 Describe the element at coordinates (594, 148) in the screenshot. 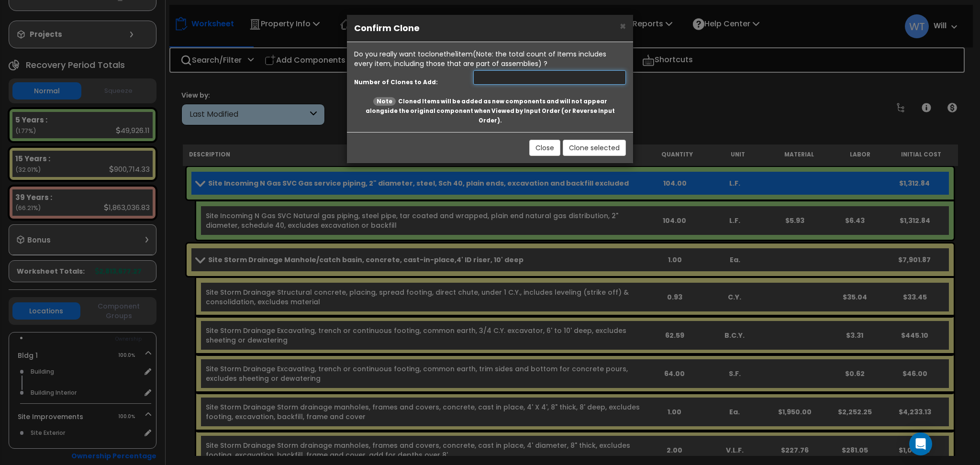

I see `button: Clone selected` at that location.